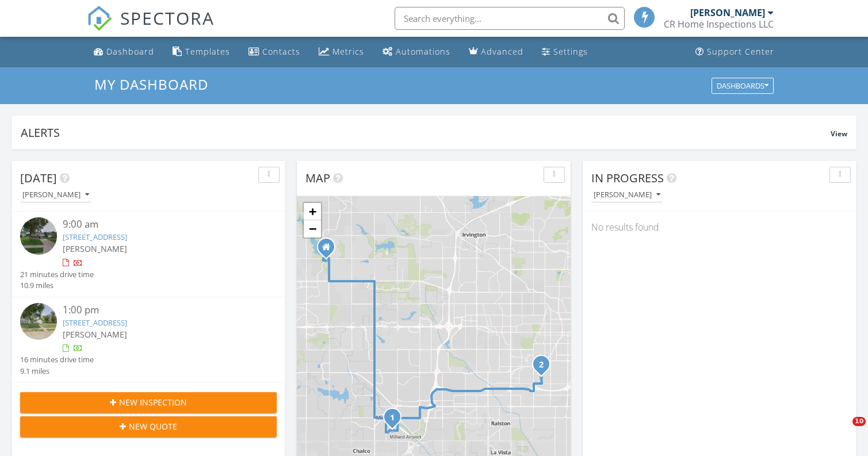 The width and height of the screenshot is (868, 456). I want to click on span: My Dashboard, so click(151, 84).